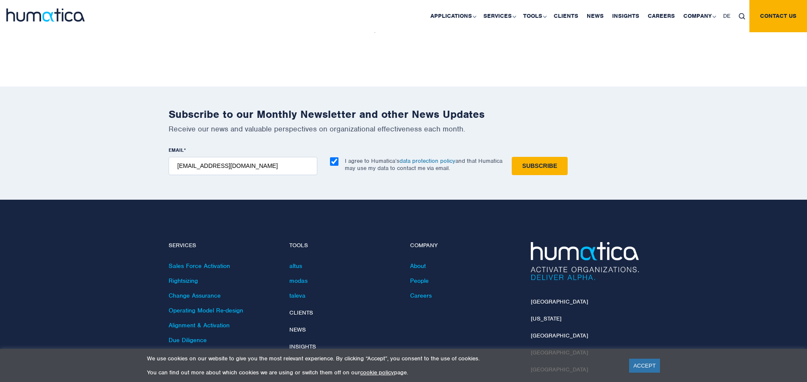  Describe the element at coordinates (298, 280) in the screenshot. I see `a: modas` at that location.